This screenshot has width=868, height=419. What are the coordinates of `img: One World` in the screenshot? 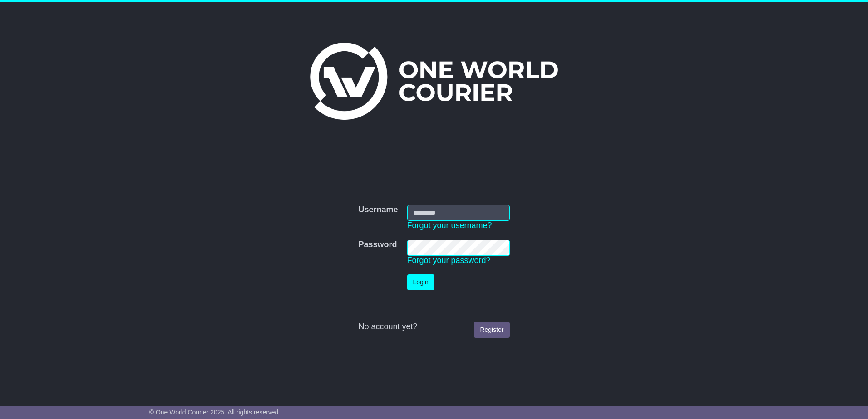 It's located at (434, 81).